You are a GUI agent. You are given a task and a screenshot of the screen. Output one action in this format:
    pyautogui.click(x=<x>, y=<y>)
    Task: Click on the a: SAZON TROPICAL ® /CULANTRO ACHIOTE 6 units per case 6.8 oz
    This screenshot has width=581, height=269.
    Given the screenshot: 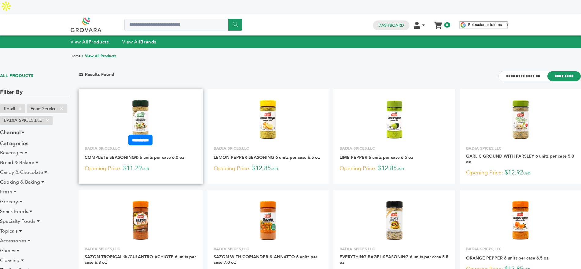 What is the action you would take?
    pyautogui.click(x=140, y=259)
    